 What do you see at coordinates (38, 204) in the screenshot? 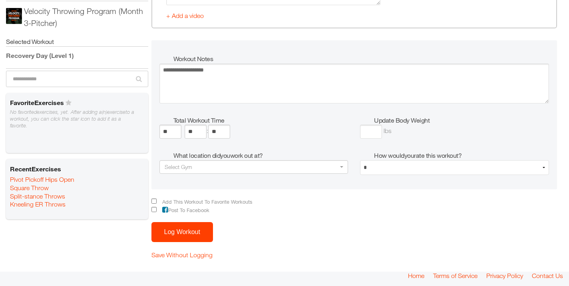
I see `a: Kneeling ER Throws` at bounding box center [38, 204].